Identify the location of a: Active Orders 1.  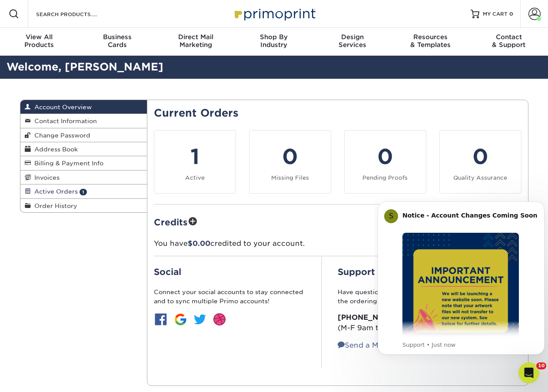
(84, 191).